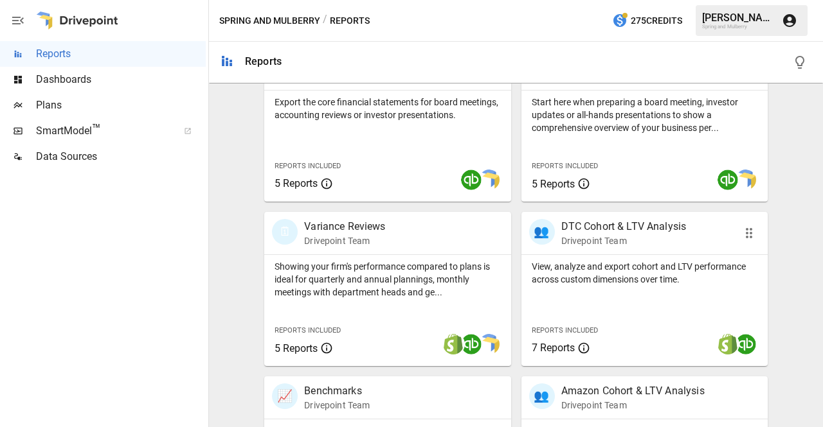  Describe the element at coordinates (96, 129) in the screenshot. I see `span: ™` at that location.